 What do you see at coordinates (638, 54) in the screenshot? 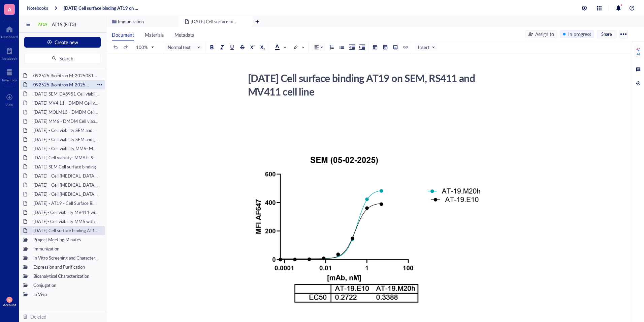
I see `div: AI` at bounding box center [638, 54].